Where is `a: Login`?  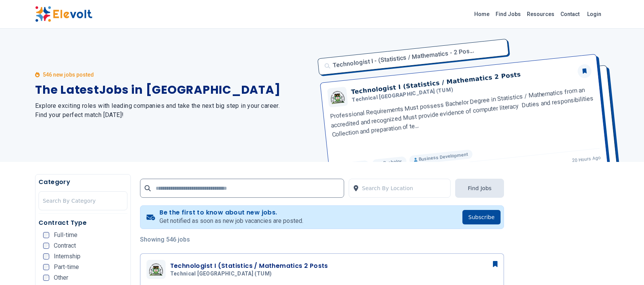 a: Login is located at coordinates (594, 14).